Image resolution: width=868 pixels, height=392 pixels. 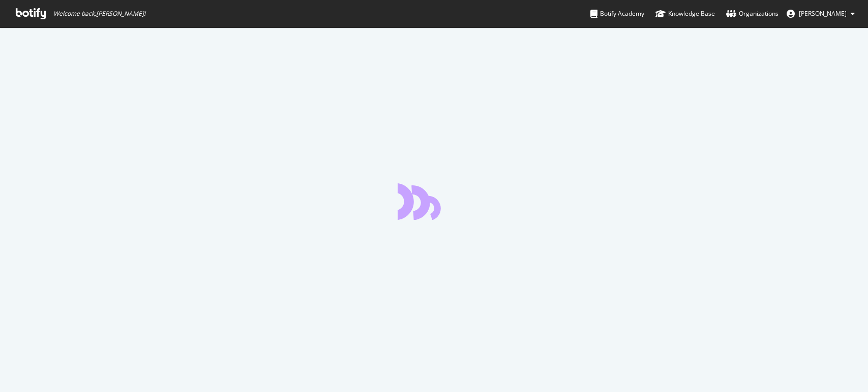 I want to click on div: Knowledge Base, so click(x=685, y=14).